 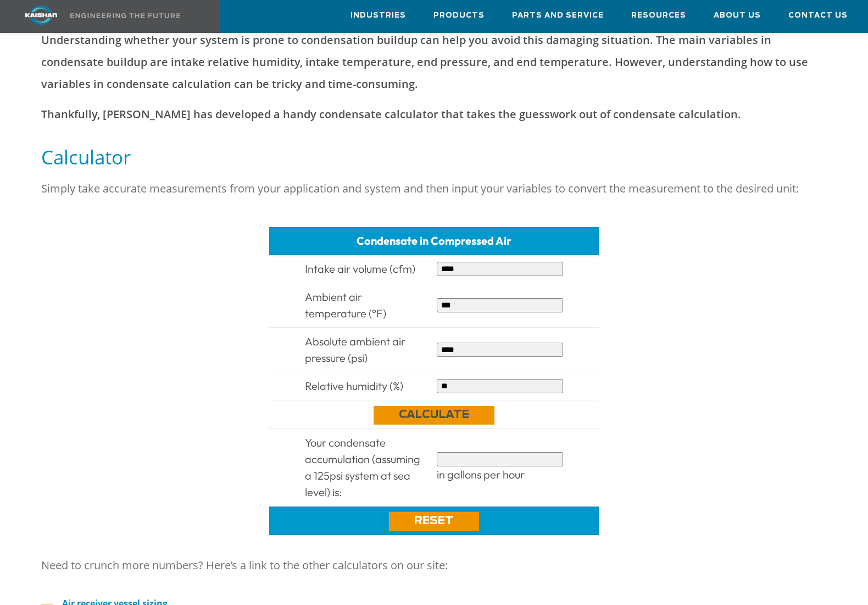 I want to click on h5: Calculator, so click(x=434, y=156).